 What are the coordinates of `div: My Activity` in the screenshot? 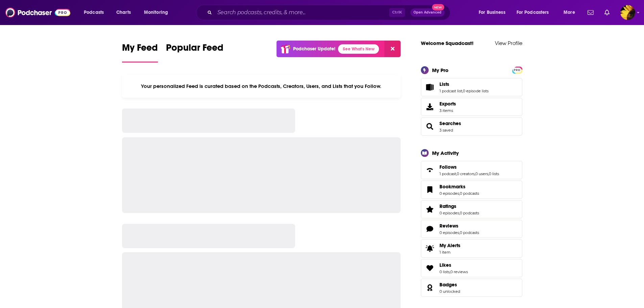 It's located at (445, 153).